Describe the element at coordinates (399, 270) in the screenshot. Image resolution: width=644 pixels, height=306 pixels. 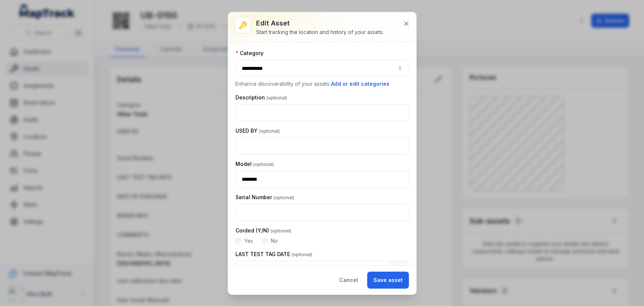
I see `button: Calendar` at that location.